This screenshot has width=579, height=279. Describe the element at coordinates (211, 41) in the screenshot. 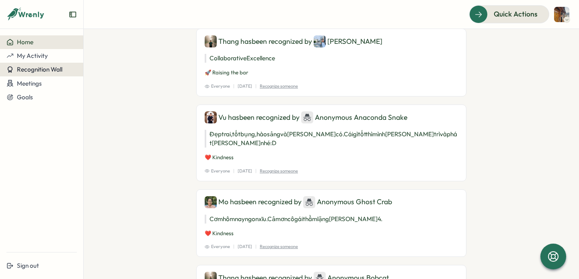

I see `img: Thang DANG (DevSecOps)` at that location.